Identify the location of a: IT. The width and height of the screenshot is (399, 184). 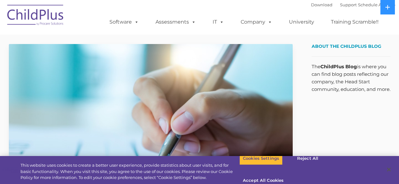
(218, 22).